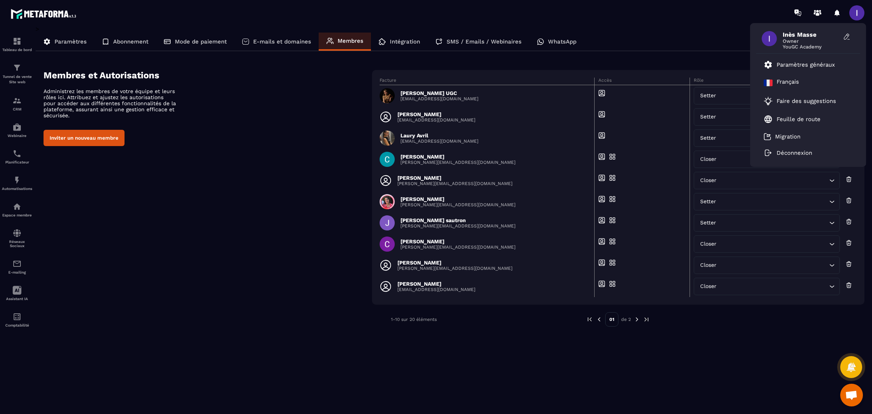  What do you see at coordinates (626, 319) in the screenshot?
I see `p: de 2` at bounding box center [626, 319].